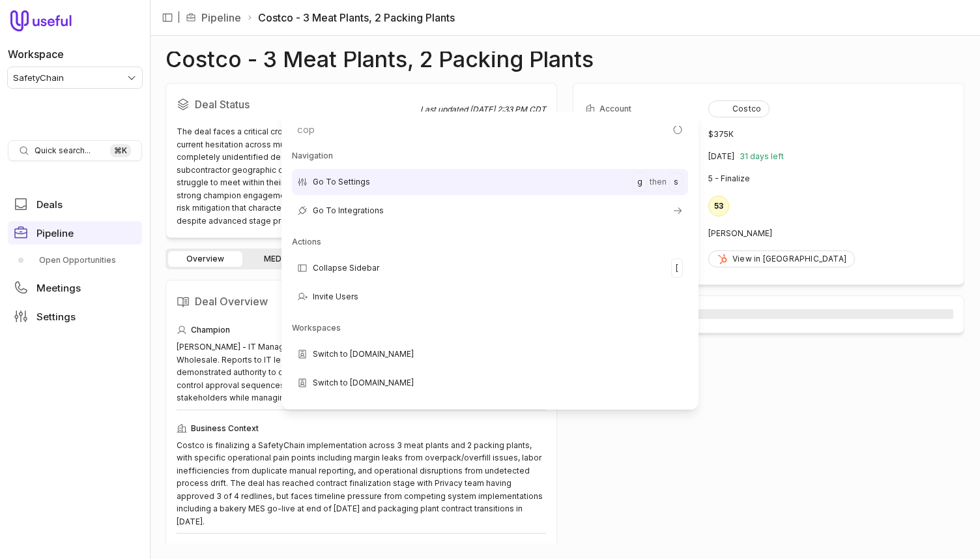  What do you see at coordinates (490, 211) in the screenshot?
I see `div: Go To Integrations` at bounding box center [490, 211].